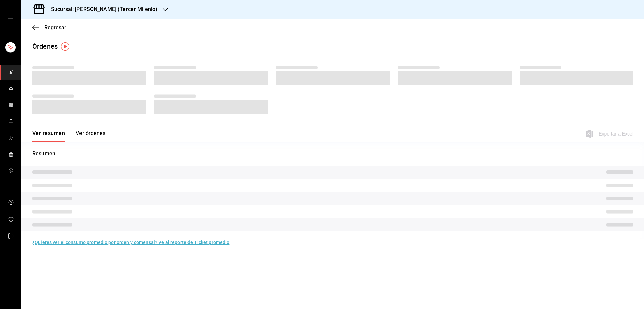 This screenshot has width=644, height=309. I want to click on div: navigation tabs, so click(68, 135).